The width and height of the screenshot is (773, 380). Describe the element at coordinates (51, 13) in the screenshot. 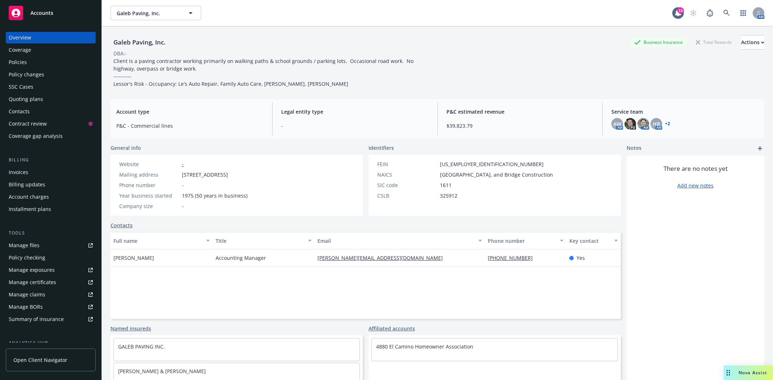

I see `a: Accounts` at that location.